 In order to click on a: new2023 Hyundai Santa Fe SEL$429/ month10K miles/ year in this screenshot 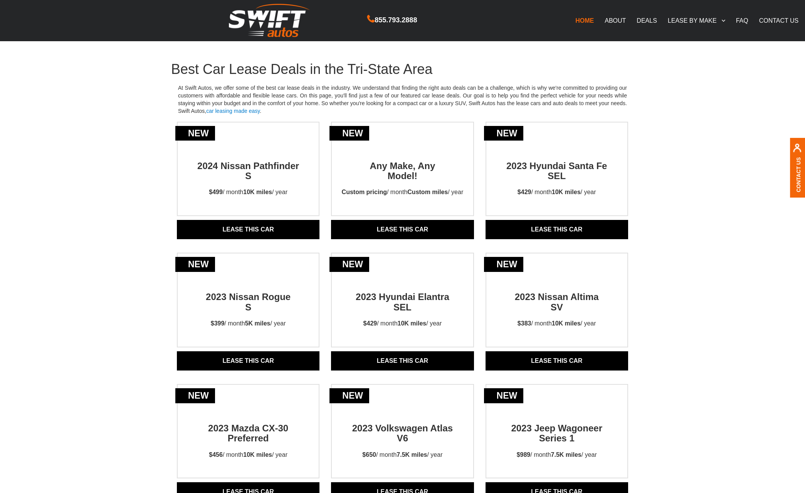, I will do `click(557, 176)`.